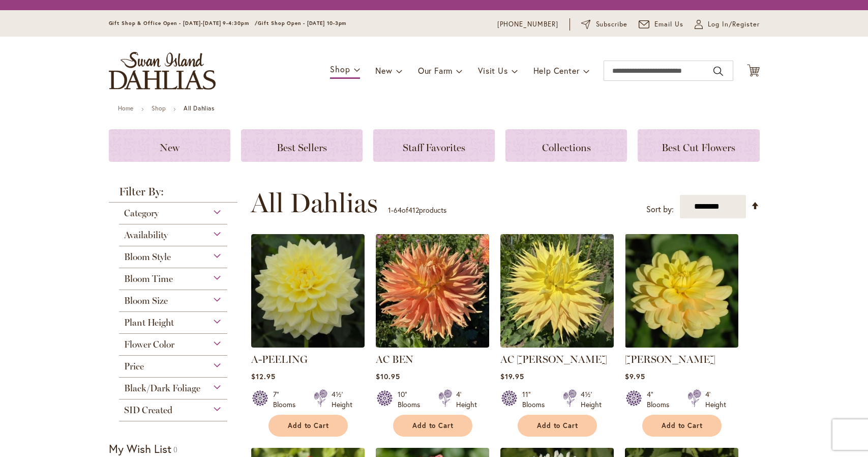  I want to click on strong: My Wish List, so click(140, 448).